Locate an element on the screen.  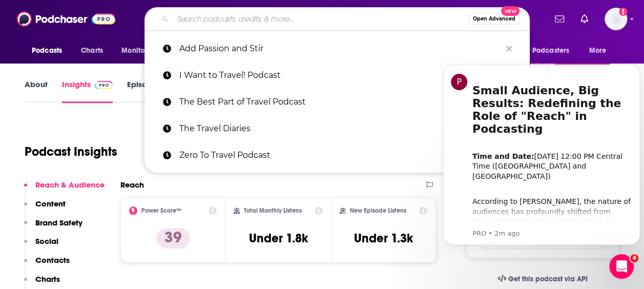
a: The Travel Diaries is located at coordinates (337, 129).